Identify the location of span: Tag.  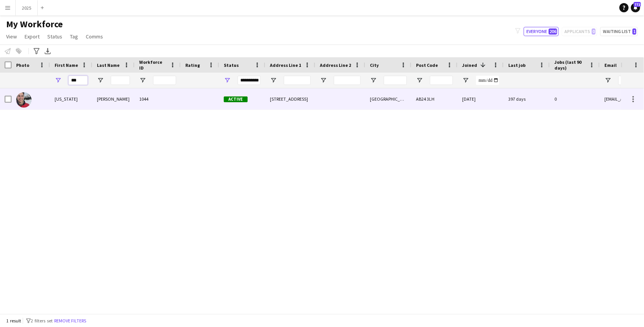
(73, 37).